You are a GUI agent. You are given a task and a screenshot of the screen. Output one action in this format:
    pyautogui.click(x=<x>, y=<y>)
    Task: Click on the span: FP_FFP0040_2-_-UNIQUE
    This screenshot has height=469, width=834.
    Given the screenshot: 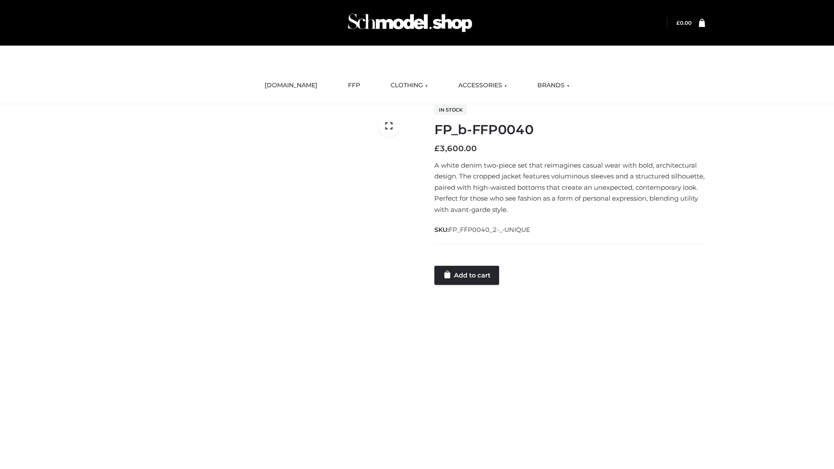 What is the action you would take?
    pyautogui.click(x=490, y=230)
    